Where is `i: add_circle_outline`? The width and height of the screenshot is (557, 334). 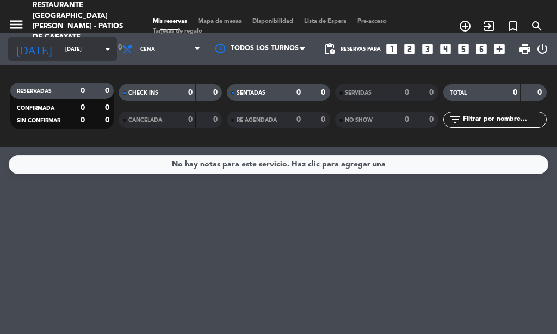
i: add_circle_outline is located at coordinates (465, 26).